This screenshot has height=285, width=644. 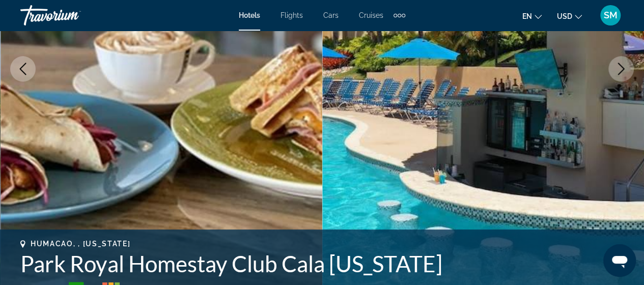 What do you see at coordinates (399, 15) in the screenshot?
I see `button: Extra navigation items` at bounding box center [399, 15].